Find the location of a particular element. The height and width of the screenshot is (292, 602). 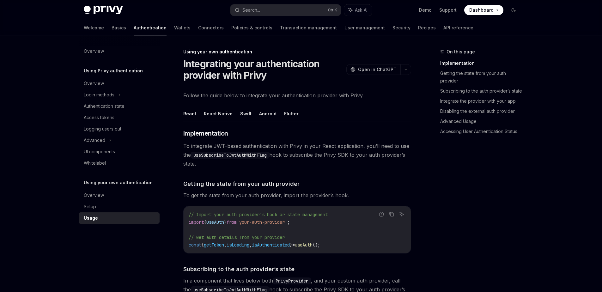

a: API reference is located at coordinates (458, 28).